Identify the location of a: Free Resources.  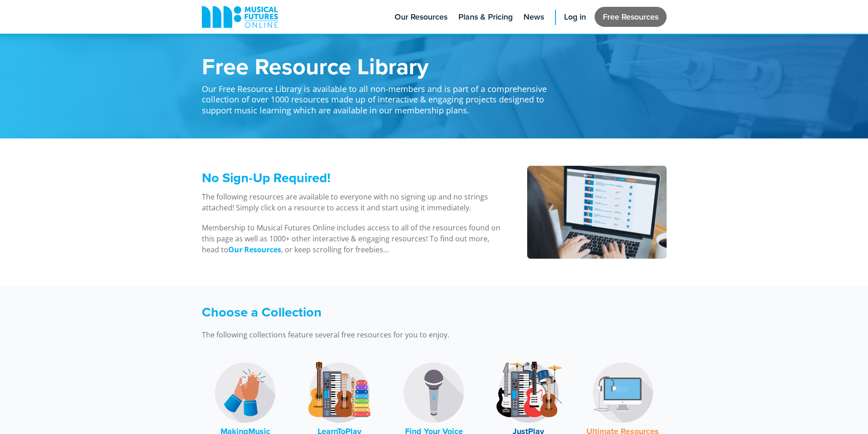
(630, 17).